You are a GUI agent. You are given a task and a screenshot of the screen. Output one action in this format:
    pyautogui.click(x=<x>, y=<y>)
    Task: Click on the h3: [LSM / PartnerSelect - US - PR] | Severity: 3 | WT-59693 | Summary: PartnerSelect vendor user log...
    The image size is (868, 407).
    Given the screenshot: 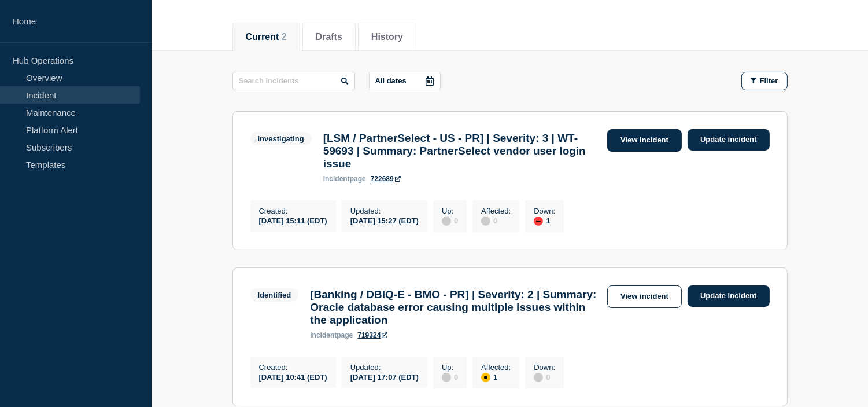 What is the action you would take?
    pyautogui.click(x=462, y=151)
    